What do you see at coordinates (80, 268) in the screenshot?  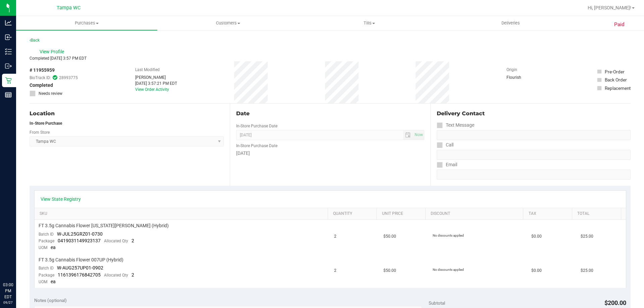 I see `span: W-AUG257UP01-0902` at bounding box center [80, 268].